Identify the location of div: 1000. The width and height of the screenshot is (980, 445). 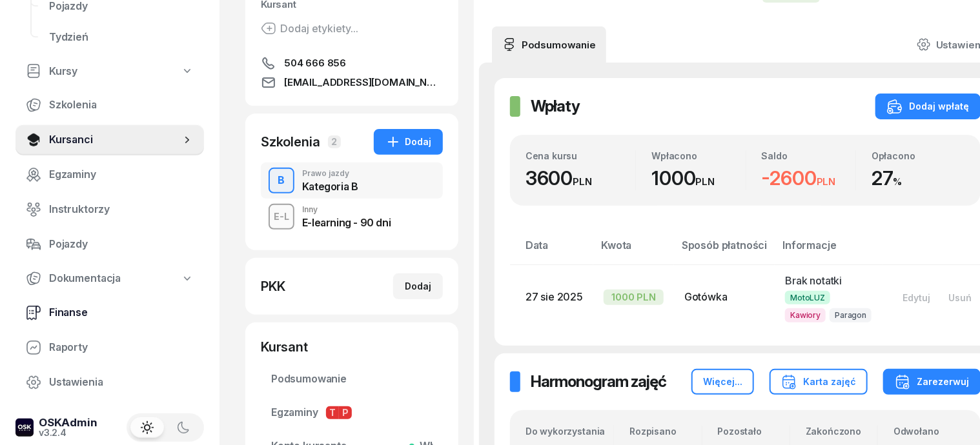
(698, 178).